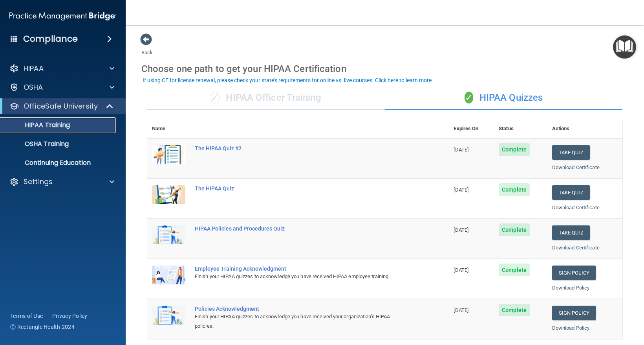 The image size is (644, 345). I want to click on th: Expires On, so click(471, 129).